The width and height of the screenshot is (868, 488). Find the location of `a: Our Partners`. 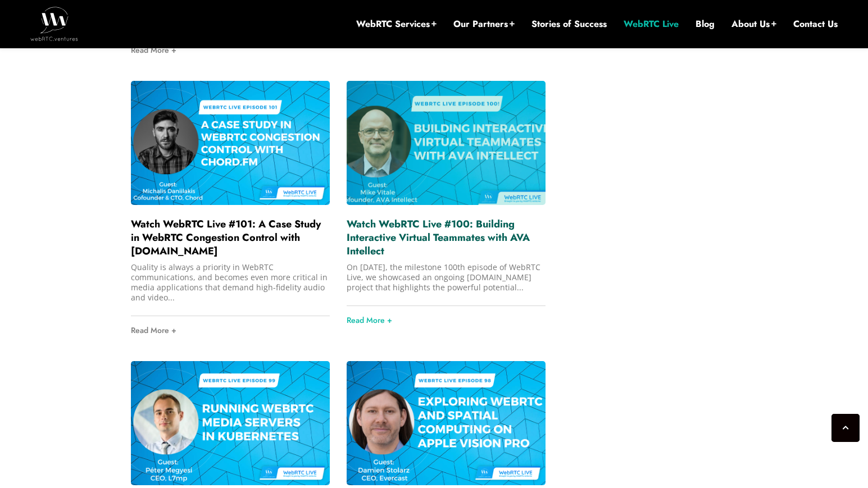

a: Our Partners is located at coordinates (484, 24).